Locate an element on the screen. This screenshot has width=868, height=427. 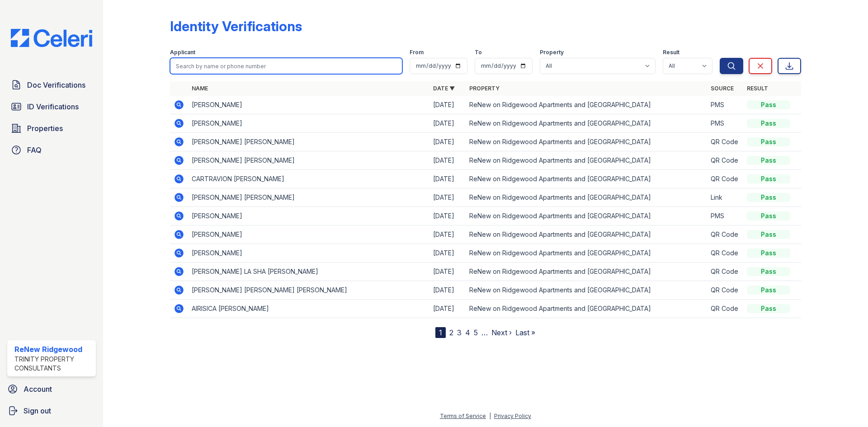
a: Name is located at coordinates (200, 88).